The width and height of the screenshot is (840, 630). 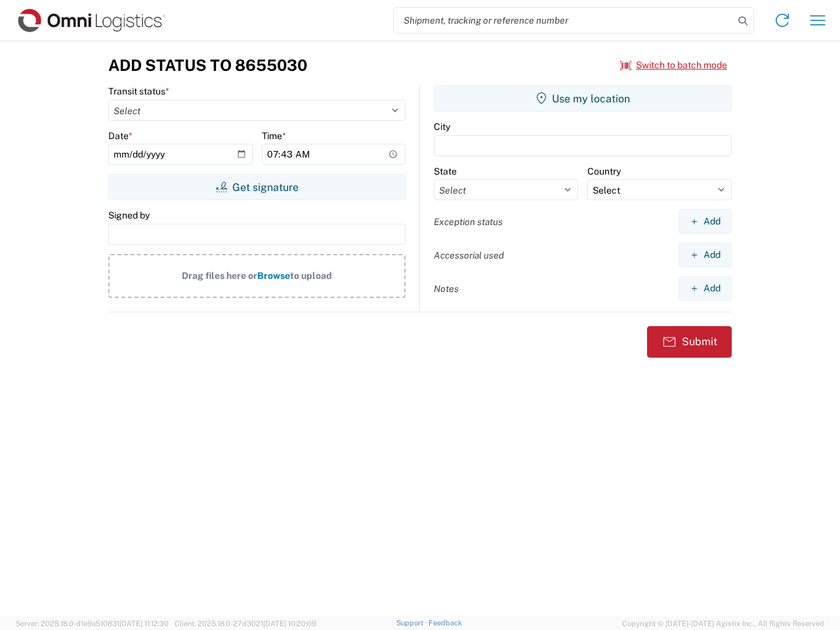 I want to click on label: State, so click(x=445, y=171).